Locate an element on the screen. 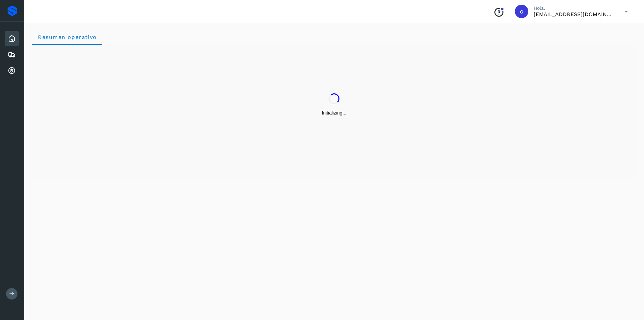 This screenshot has height=320, width=644. span: Resumen operativo is located at coordinates (67, 37).